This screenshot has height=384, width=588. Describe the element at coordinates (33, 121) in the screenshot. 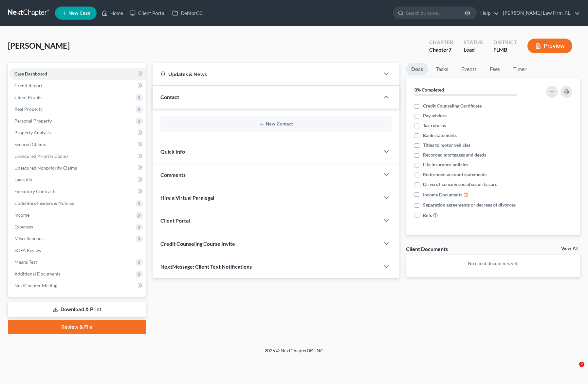

I see `span: Personal Property` at that location.